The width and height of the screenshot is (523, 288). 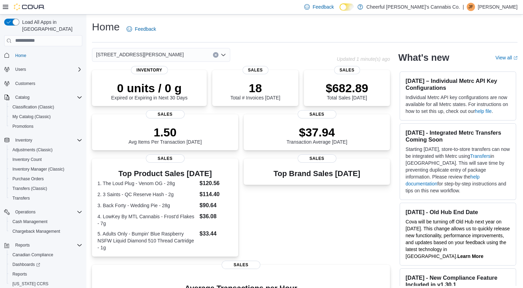 What do you see at coordinates (147, 220) in the screenshot?
I see `dt: 4. LowKey By MTL Cannabis - Frost'd Flakes - 7g` at bounding box center [147, 220].